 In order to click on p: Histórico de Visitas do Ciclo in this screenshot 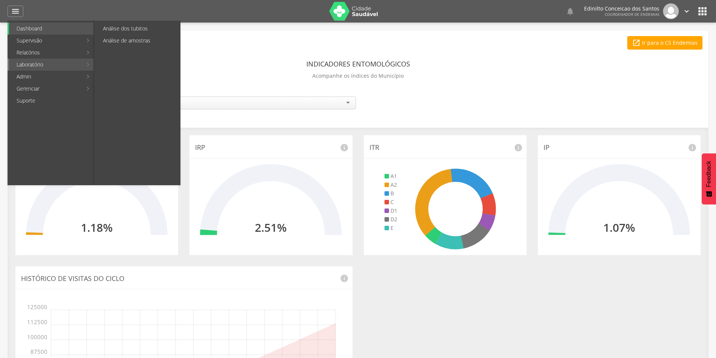, I will do `click(184, 279)`.